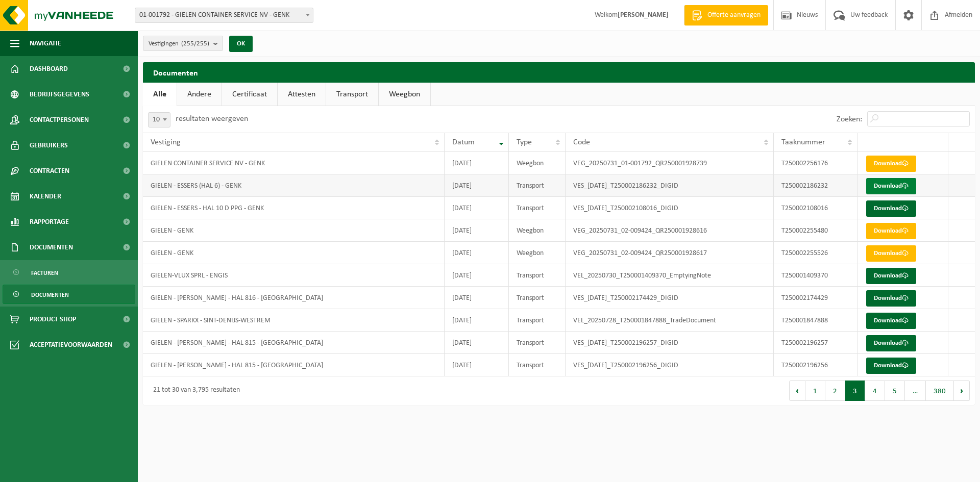 This screenshot has width=980, height=482. I want to click on button: Vestigingen(255/255), so click(183, 43).